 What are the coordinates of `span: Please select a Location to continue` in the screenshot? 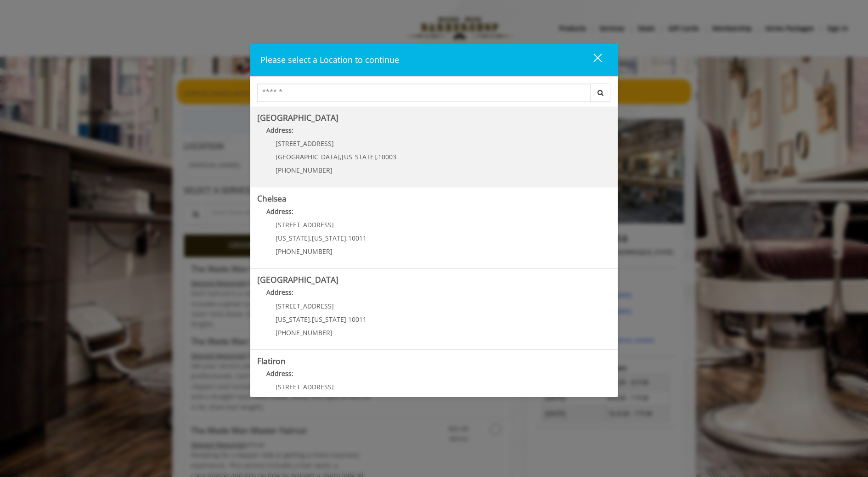 It's located at (330, 60).